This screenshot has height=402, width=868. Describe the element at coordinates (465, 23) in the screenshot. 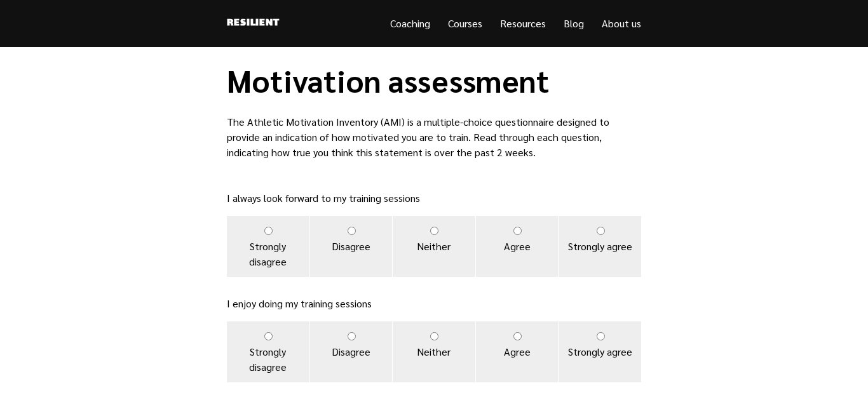

I see `a: Courses` at that location.